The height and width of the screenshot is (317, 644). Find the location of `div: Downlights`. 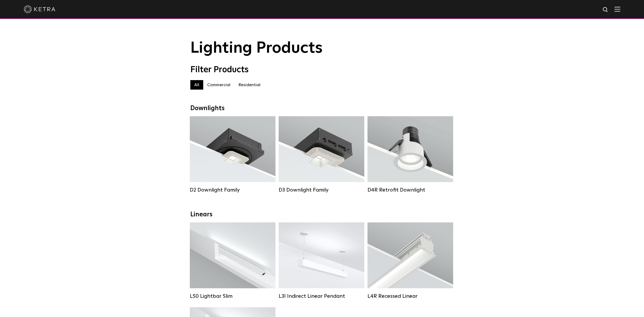

div: Downlights is located at coordinates (322, 108).